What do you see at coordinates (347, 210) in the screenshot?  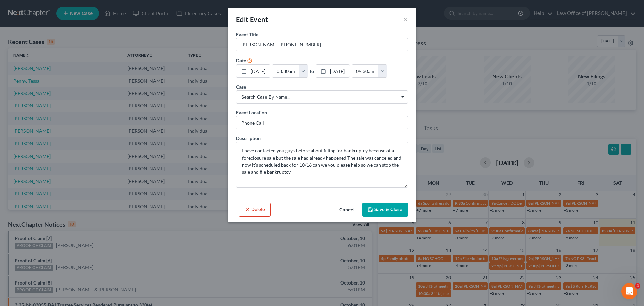 I see `button: Cancel` at bounding box center [347, 210].